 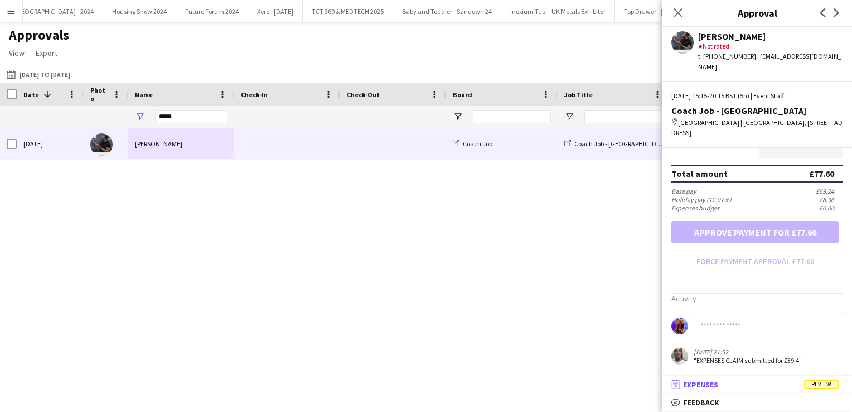 What do you see at coordinates (46, 53) in the screenshot?
I see `a: Export` at bounding box center [46, 53].